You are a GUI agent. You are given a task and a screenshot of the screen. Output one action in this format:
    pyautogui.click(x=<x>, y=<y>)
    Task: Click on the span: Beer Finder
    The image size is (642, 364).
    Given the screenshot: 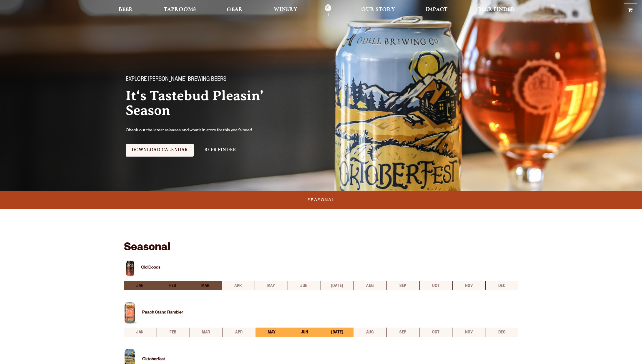 What is the action you would take?
    pyautogui.click(x=497, y=10)
    